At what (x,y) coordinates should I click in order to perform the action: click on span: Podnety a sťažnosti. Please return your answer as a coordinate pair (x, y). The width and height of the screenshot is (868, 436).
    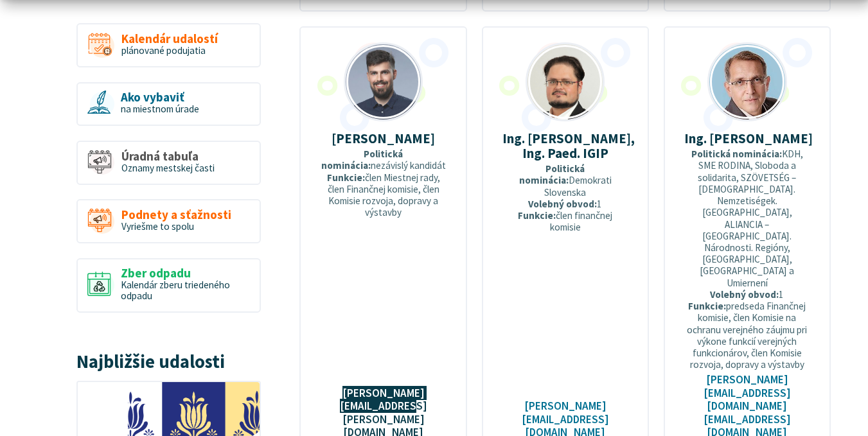
    Looking at the image, I should click on (176, 214).